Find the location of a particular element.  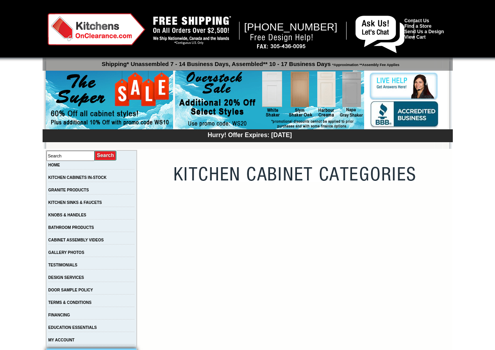

a: EDUCATION ESSENTIALS is located at coordinates (73, 328).